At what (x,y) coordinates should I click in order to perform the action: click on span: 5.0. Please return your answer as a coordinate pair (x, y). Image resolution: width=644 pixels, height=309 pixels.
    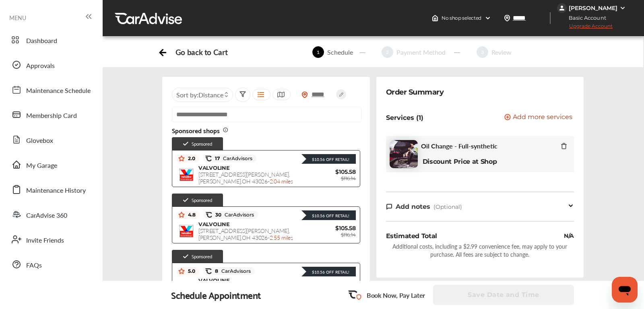
    Looking at the image, I should click on (190, 271).